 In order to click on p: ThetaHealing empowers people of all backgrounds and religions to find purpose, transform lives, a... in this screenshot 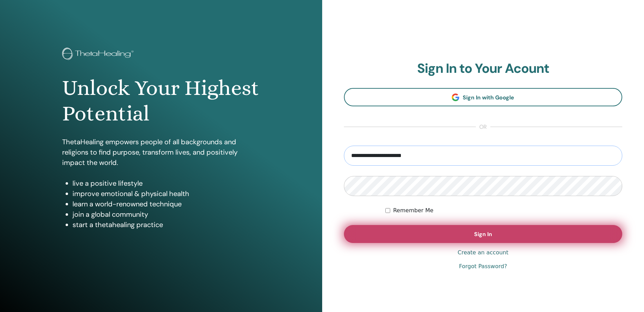, I will do `click(161, 152)`.